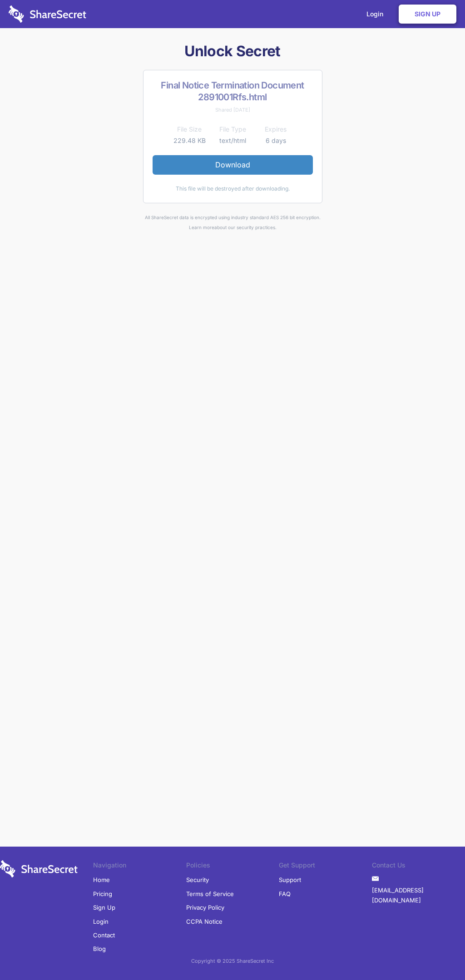 This screenshot has height=980, width=465. I want to click on h2: Final Notice Termination Document 2891001Rfs.html, so click(233, 91).